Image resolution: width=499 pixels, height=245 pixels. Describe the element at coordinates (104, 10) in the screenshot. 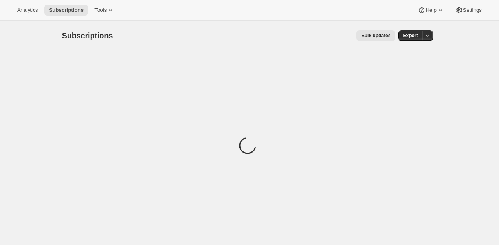

I see `button: Tools` at that location.